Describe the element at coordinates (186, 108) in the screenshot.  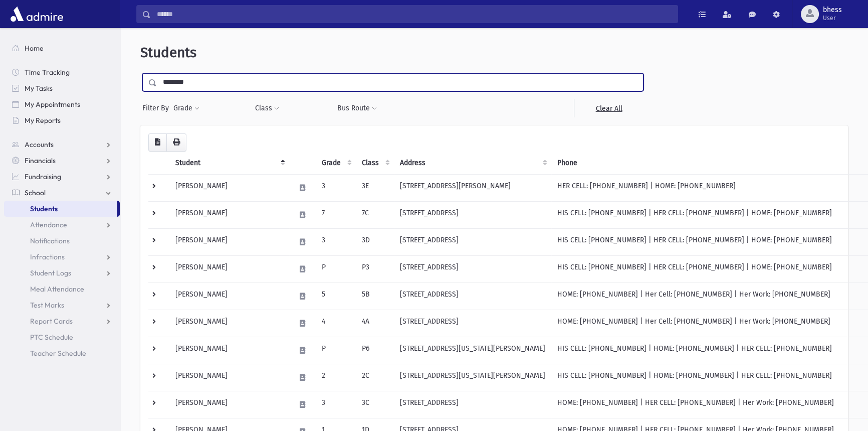
I see `button: Grade` at that location.